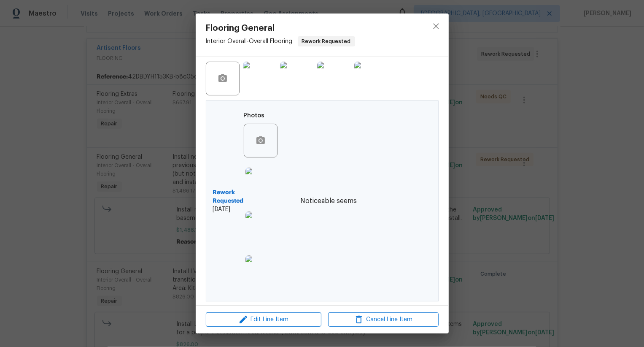  What do you see at coordinates (327, 41) in the screenshot?
I see `span: Rework Requested` at bounding box center [327, 41].